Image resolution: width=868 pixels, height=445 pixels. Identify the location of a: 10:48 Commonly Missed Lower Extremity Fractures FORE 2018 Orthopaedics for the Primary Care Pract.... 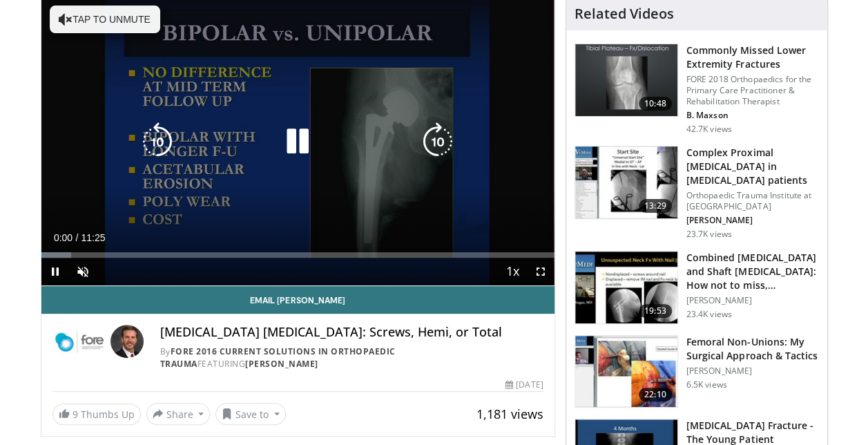
(696, 89).